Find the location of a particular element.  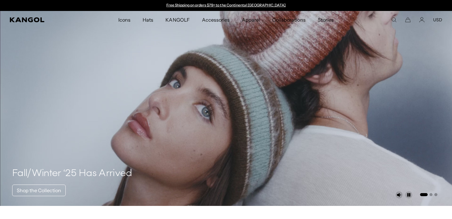

span: Collaborations is located at coordinates (289, 20).